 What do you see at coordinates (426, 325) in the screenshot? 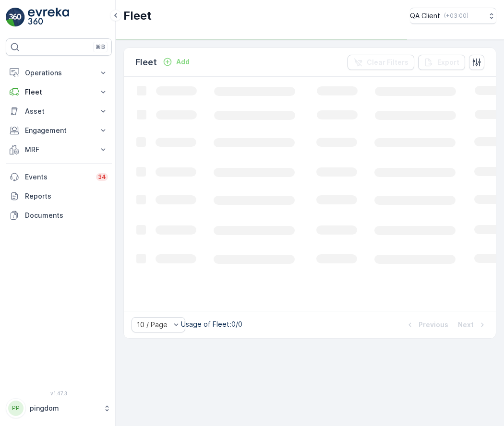
I see `button: Previous` at bounding box center [426, 325].